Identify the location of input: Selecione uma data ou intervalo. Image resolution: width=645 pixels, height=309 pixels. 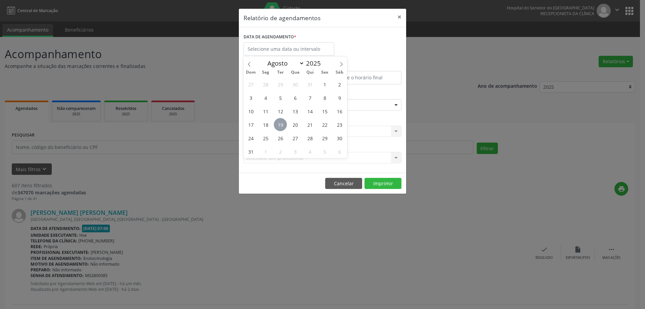
(289, 49).